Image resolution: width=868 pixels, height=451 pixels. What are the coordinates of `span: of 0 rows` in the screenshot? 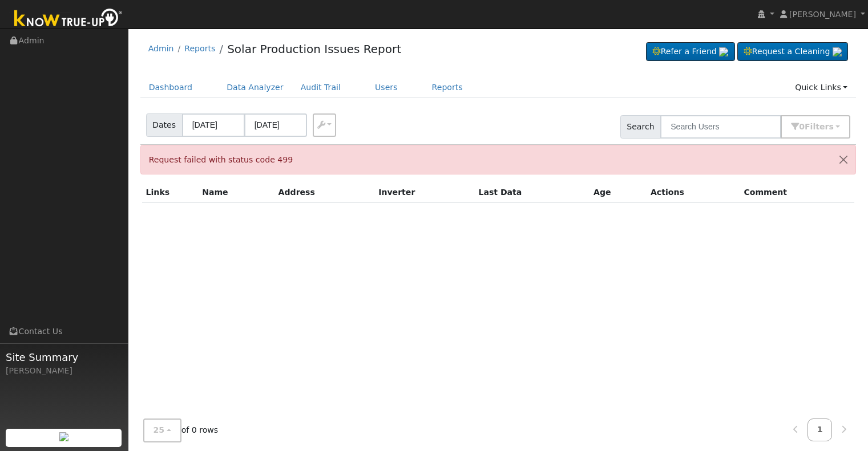 It's located at (181, 431).